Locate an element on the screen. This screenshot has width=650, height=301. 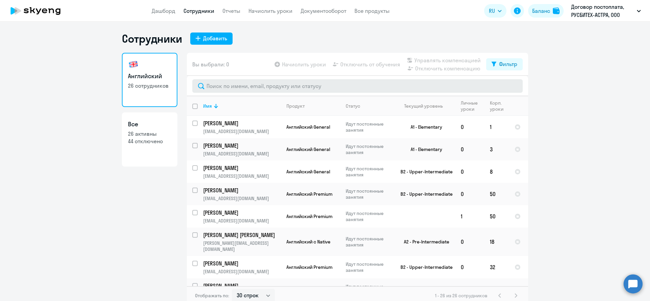
td: 3 is located at coordinates (497, 149).